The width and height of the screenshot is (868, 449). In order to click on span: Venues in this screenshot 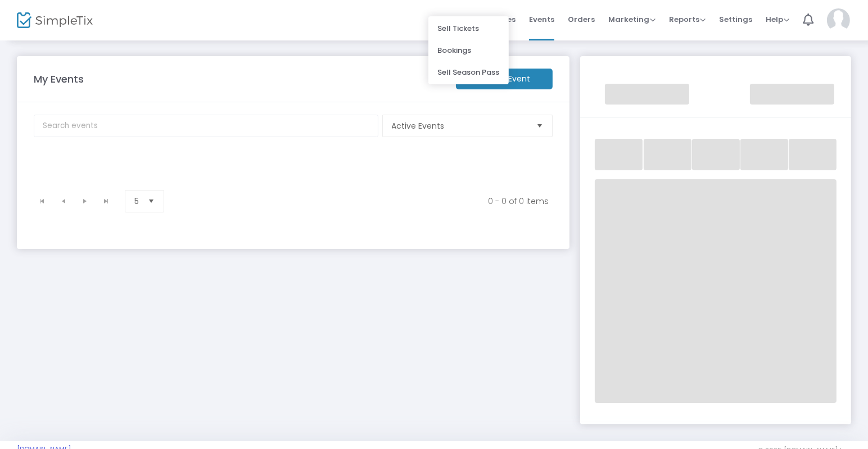, I will do `click(501, 19)`.